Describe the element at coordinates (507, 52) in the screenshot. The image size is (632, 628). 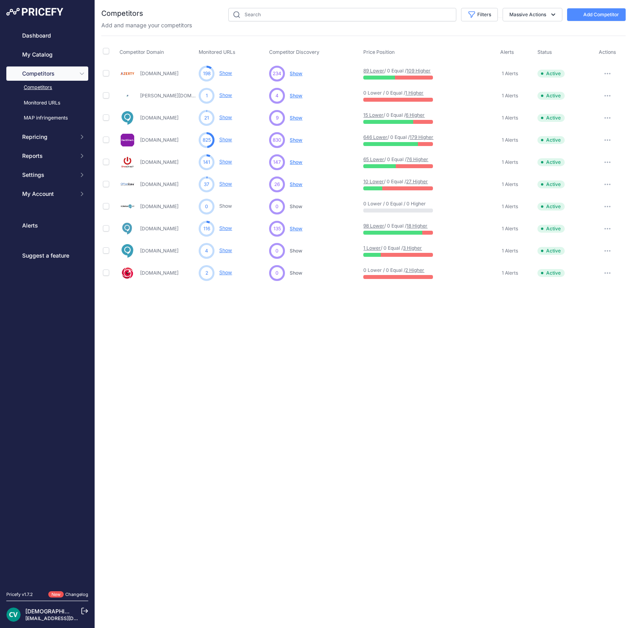
I see `span: Alerts` at that location.